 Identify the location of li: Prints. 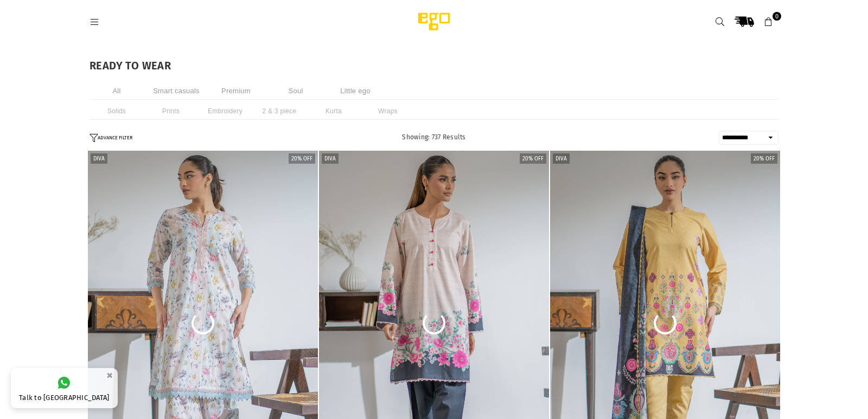
(171, 111).